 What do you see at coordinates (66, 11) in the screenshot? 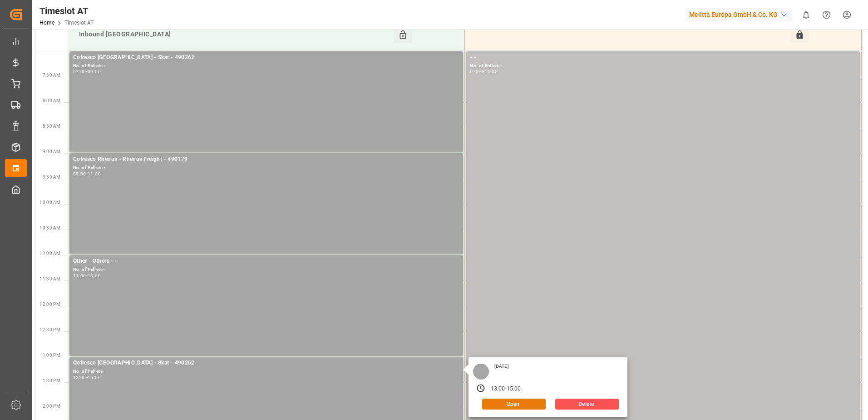
I see `div: Timeslot AT` at bounding box center [66, 11].